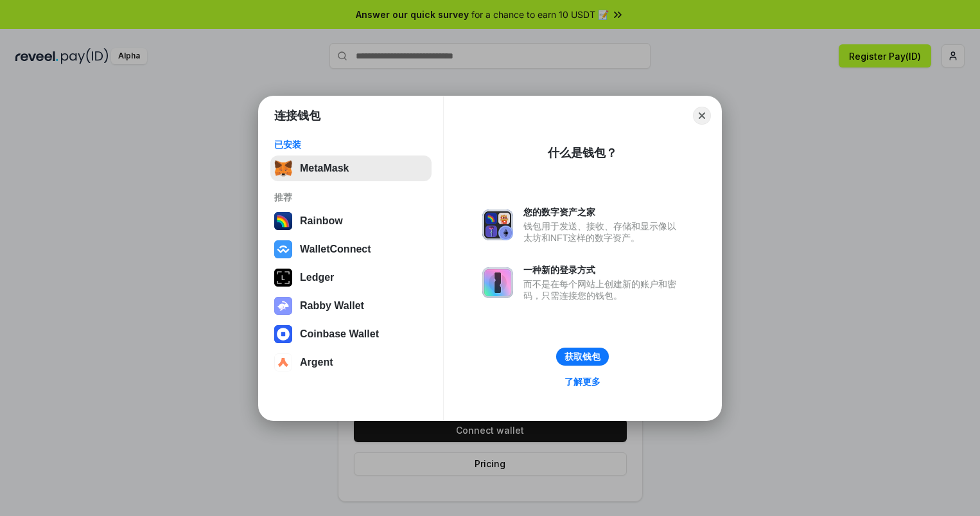 Image resolution: width=980 pixels, height=516 pixels. Describe the element at coordinates (603, 212) in the screenshot. I see `div: 您的数字资产之家` at that location.